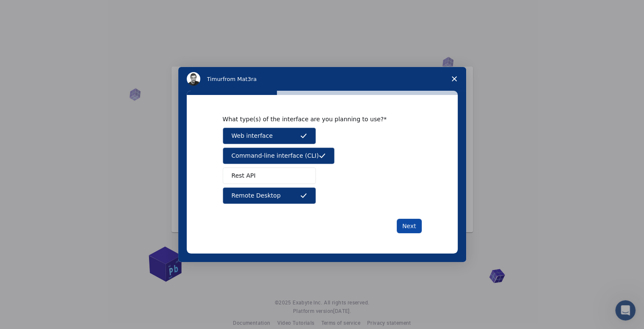 This screenshot has width=644, height=329. Describe the element at coordinates (316, 119) in the screenshot. I see `div: What type(s) of the interface are you planning to use?` at that location.